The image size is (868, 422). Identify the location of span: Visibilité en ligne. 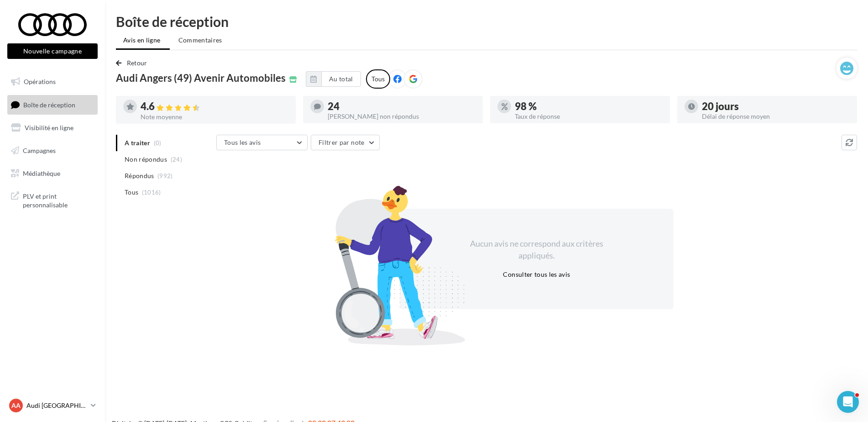
(49, 127).